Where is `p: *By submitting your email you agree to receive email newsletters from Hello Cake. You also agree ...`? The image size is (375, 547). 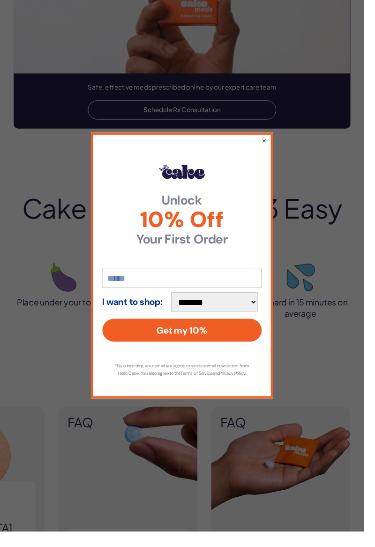 p: *By submitting your email you agree to receive email newsletters from Hello Cake. You also agree ... is located at coordinates (188, 381).